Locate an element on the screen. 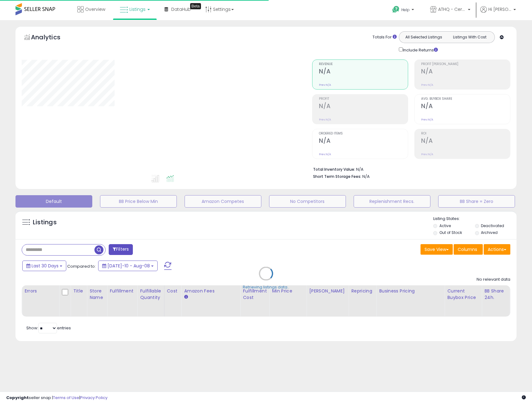 This screenshot has height=404, width=532. span: ROI is located at coordinates (466, 133).